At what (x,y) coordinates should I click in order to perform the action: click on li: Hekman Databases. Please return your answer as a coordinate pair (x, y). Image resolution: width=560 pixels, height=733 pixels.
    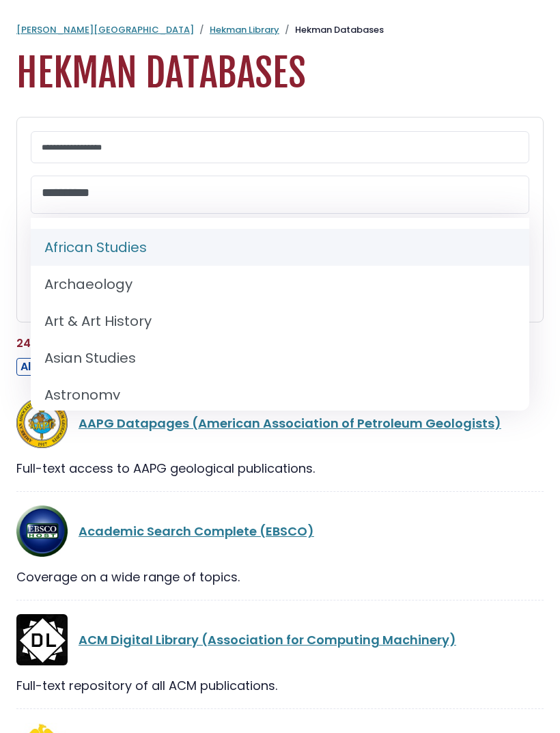
    Looking at the image, I should click on (331, 30).